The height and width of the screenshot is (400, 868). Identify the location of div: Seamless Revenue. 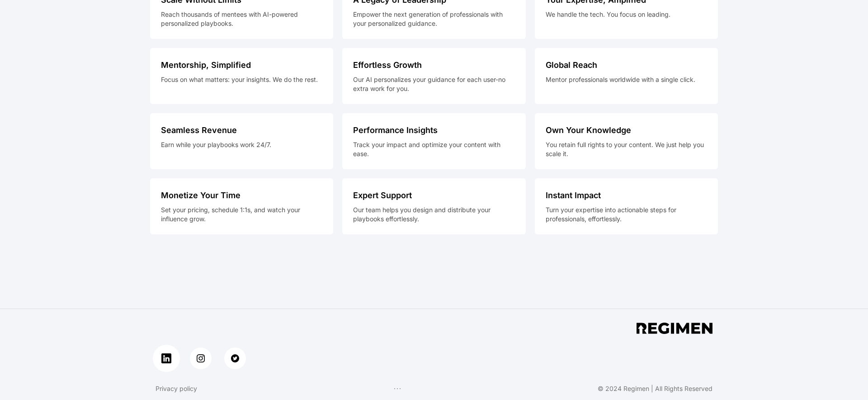
(241, 132).